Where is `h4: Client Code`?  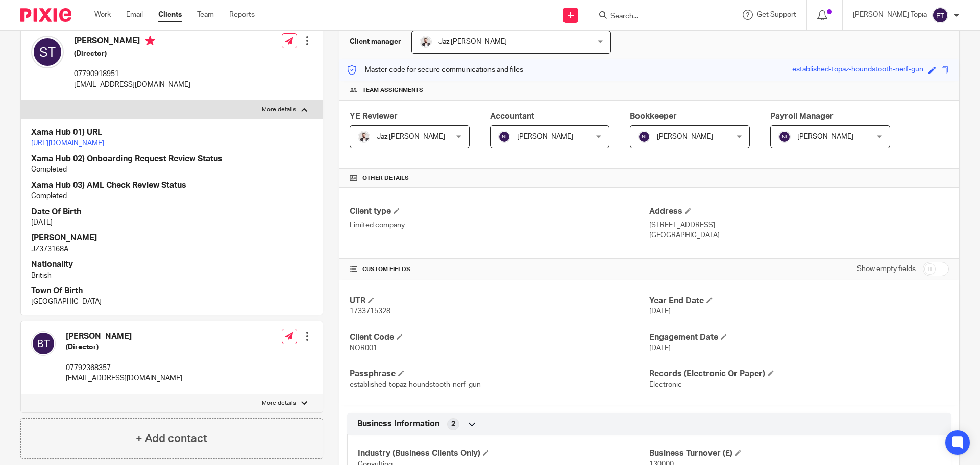 h4: Client Code is located at coordinates (499, 337).